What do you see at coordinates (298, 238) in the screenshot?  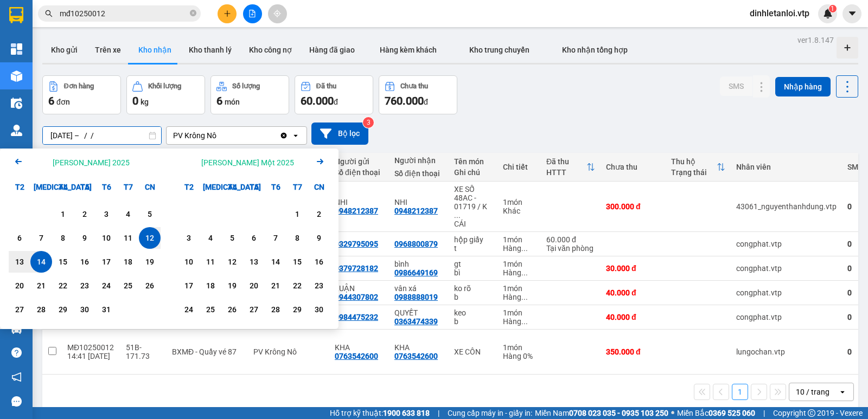 I see `div: 8` at bounding box center [298, 238].